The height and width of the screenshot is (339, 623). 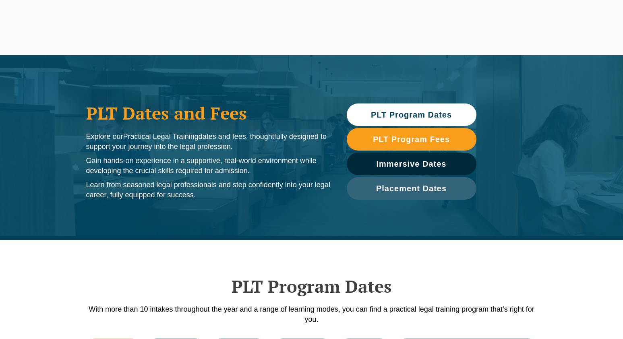 What do you see at coordinates (312, 314) in the screenshot?
I see `p: With more than 10 intakes throughout the year and a range of learning modes, you can find a pract...` at bounding box center [312, 314].